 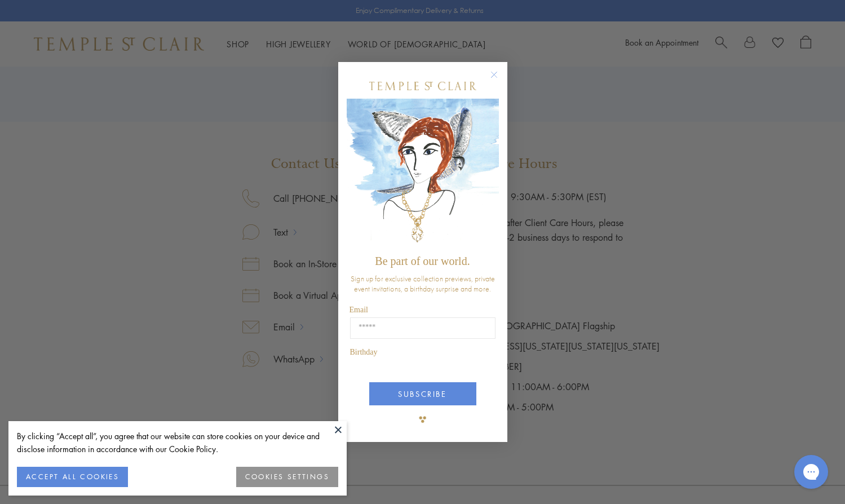 I want to click on img: TSC, so click(x=423, y=419).